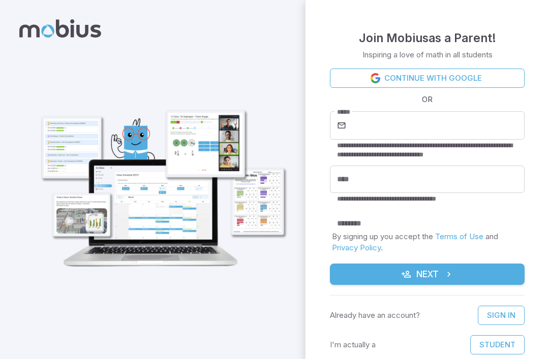 Image resolution: width=549 pixels, height=359 pixels. What do you see at coordinates (427, 275) in the screenshot?
I see `button: Next` at bounding box center [427, 275].